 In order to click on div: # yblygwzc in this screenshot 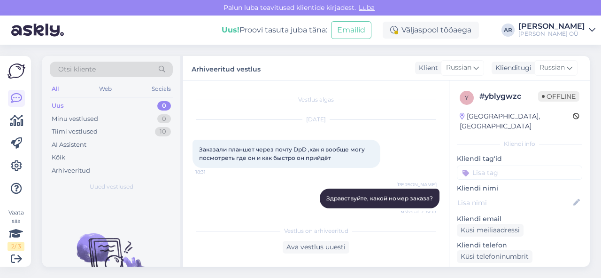, I will do `click(509, 96)`.